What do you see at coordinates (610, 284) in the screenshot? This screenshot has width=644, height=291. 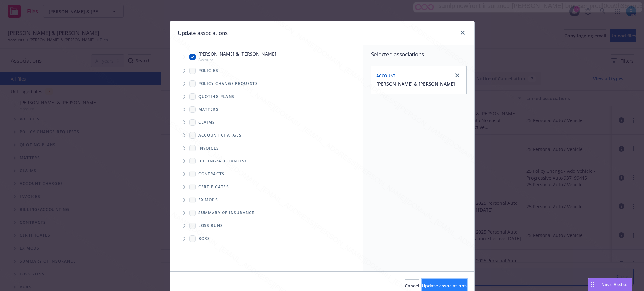 I see `button: Nova Assist` at bounding box center [610, 284].